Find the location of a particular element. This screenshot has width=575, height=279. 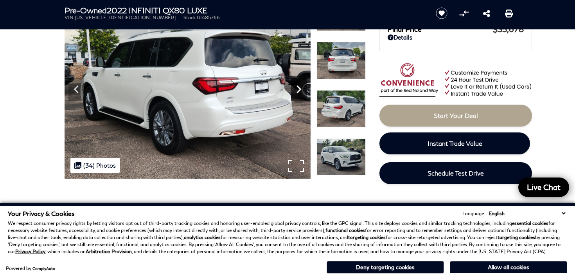

a: Details is located at coordinates (456, 37).